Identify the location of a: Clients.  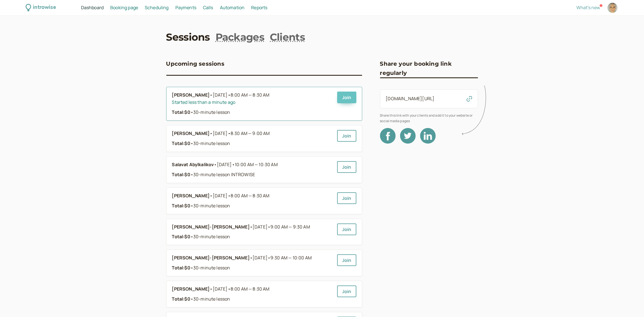
(287, 37).